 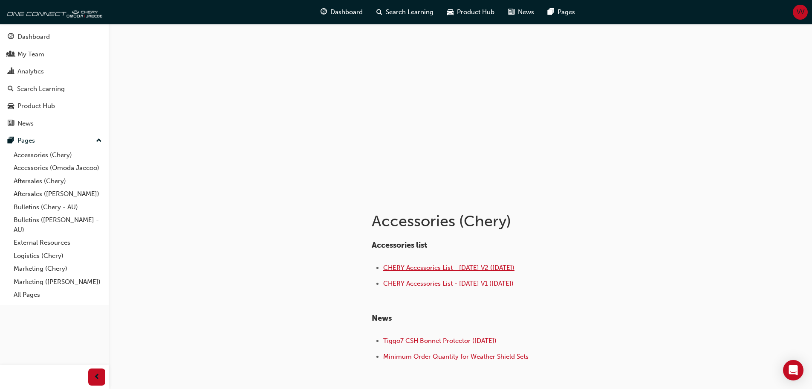 What do you see at coordinates (476, 12) in the screenshot?
I see `span: Product Hub` at bounding box center [476, 12].